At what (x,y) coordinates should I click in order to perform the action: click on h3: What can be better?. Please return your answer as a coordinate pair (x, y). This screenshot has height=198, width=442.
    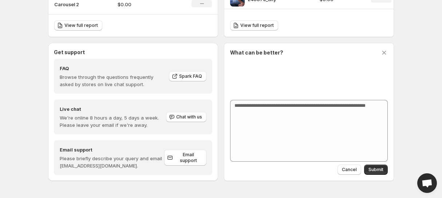
    Looking at the image, I should click on (256, 53).